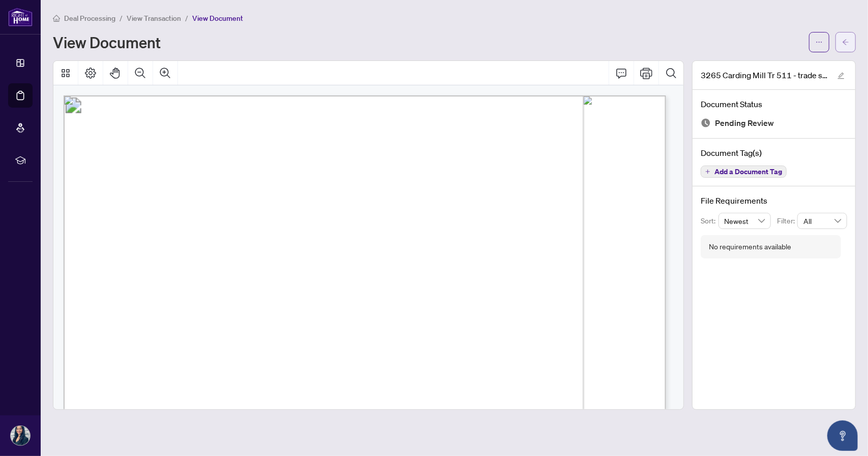 The height and width of the screenshot is (456, 868). I want to click on span: Newest, so click(744, 221).